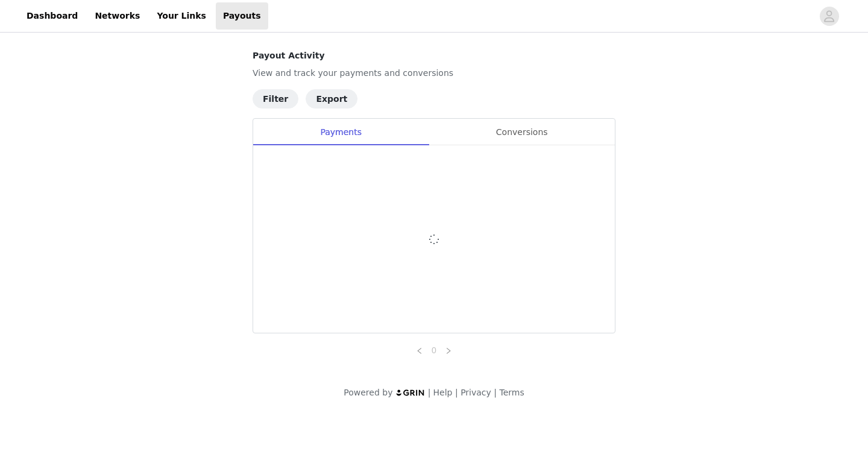  Describe the element at coordinates (182, 16) in the screenshot. I see `a: Your Links` at that location.